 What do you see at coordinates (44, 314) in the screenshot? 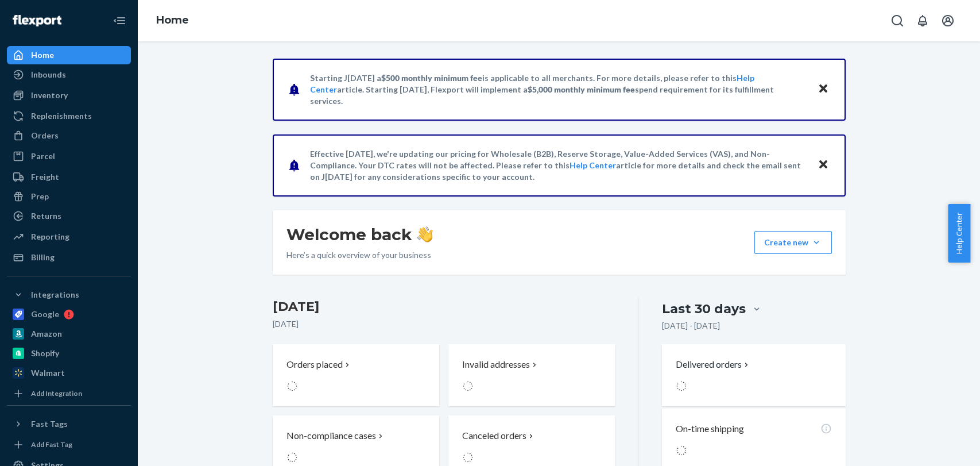
I see `div: Google` at bounding box center [44, 314].